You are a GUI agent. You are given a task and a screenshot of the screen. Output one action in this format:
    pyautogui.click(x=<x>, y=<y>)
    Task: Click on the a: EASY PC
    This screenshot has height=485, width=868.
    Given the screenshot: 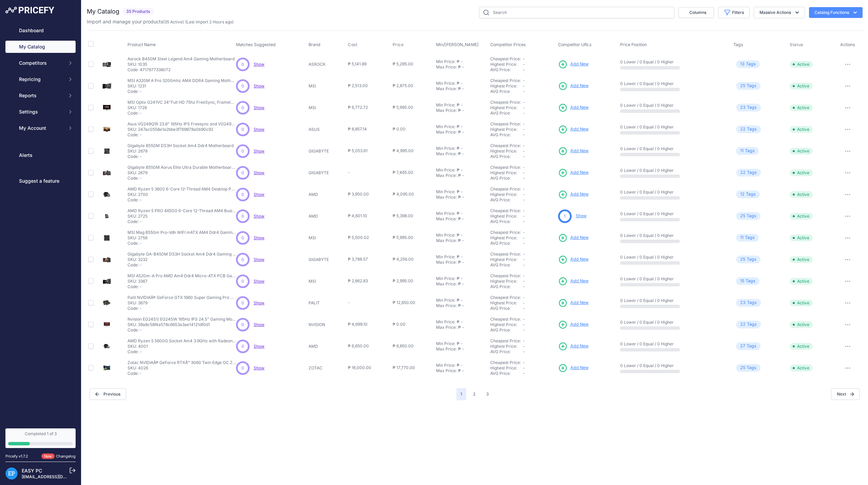 What is the action you would take?
    pyautogui.click(x=32, y=470)
    